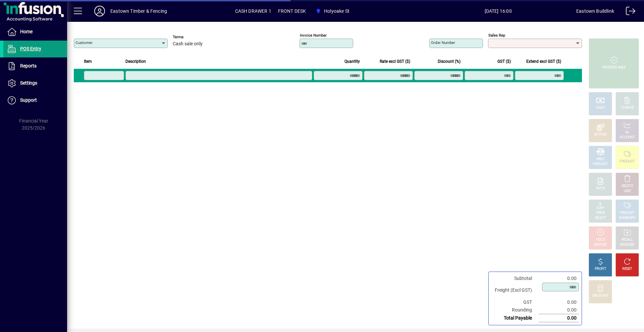 This screenshot has height=332, width=644. Describe the element at coordinates (628, 186) in the screenshot. I see `div: DELETE` at that location.